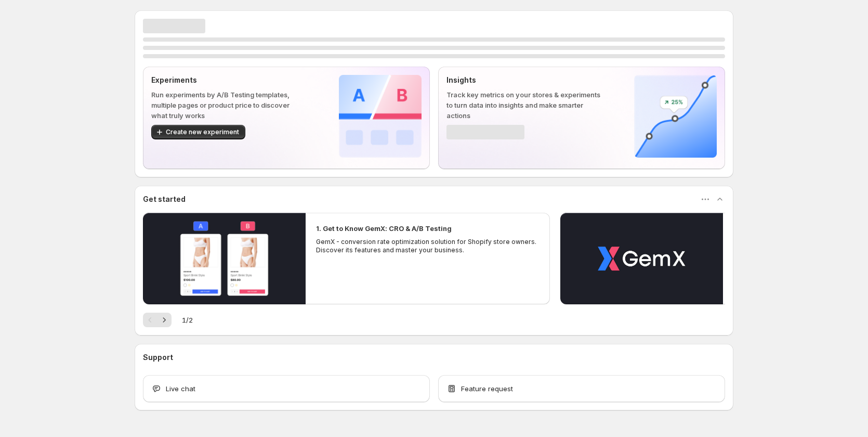 This screenshot has width=868, height=437. What do you see at coordinates (675, 116) in the screenshot?
I see `img: Insights` at bounding box center [675, 116].